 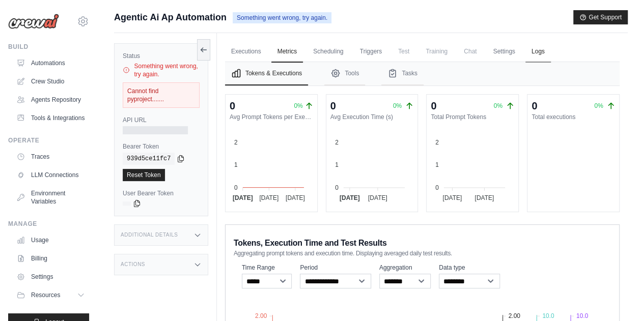 What do you see at coordinates (149, 235) in the screenshot?
I see `h3: Additional Details` at bounding box center [149, 235].